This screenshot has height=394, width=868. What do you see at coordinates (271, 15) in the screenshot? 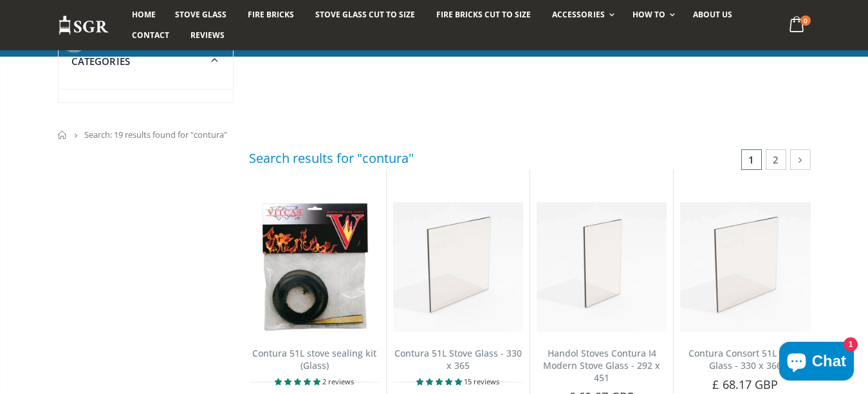
I see `a: Fire Bricks` at bounding box center [271, 15].